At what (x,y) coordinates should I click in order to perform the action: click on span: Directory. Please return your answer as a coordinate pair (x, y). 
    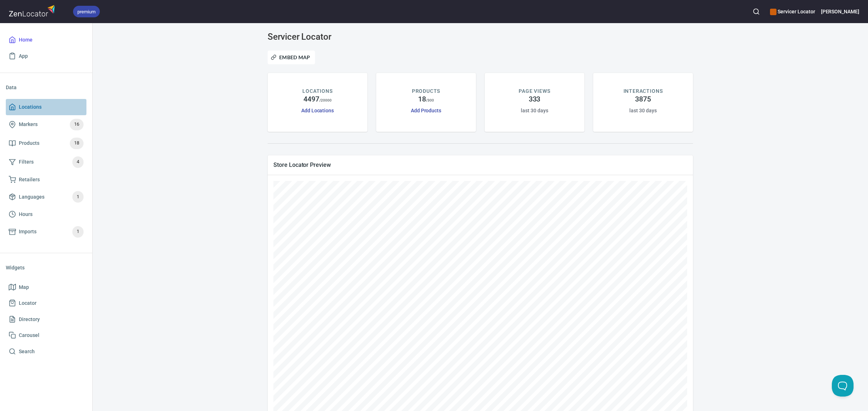
    Looking at the image, I should click on (29, 320).